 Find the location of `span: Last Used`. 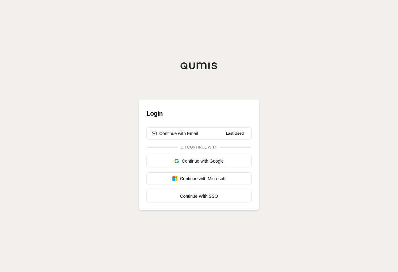

span: Last Used is located at coordinates (235, 133).